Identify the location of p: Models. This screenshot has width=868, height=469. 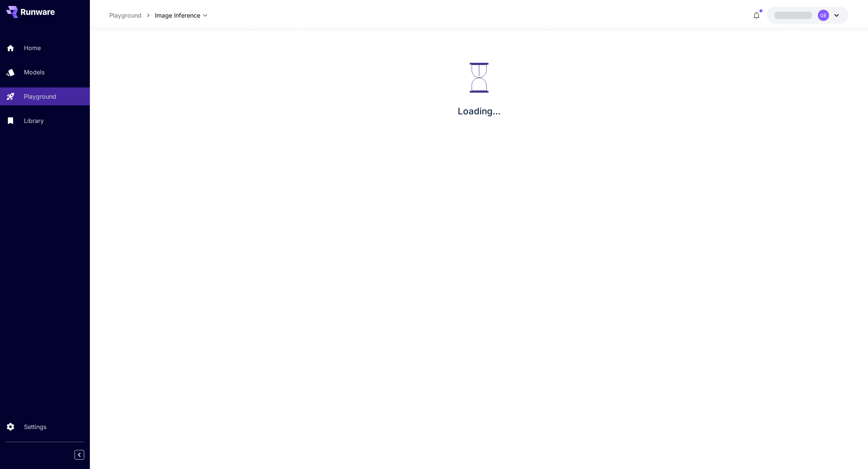
(34, 72).